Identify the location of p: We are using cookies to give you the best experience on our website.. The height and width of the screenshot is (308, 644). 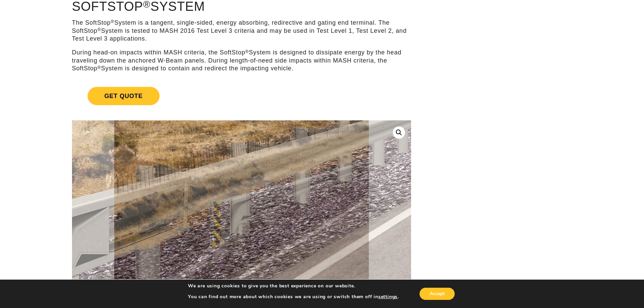
(293, 286).